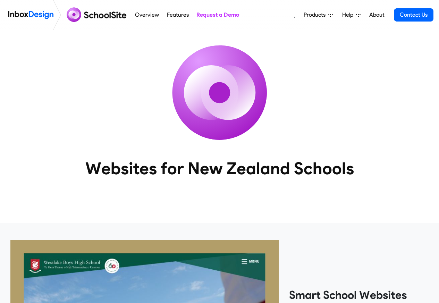  Describe the element at coordinates (98, 15) in the screenshot. I see `img: schoolsite logo` at that location.